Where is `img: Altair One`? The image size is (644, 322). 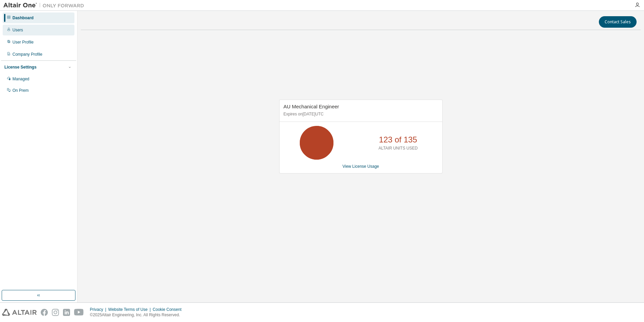 img: Altair One is located at coordinates (46, 5).